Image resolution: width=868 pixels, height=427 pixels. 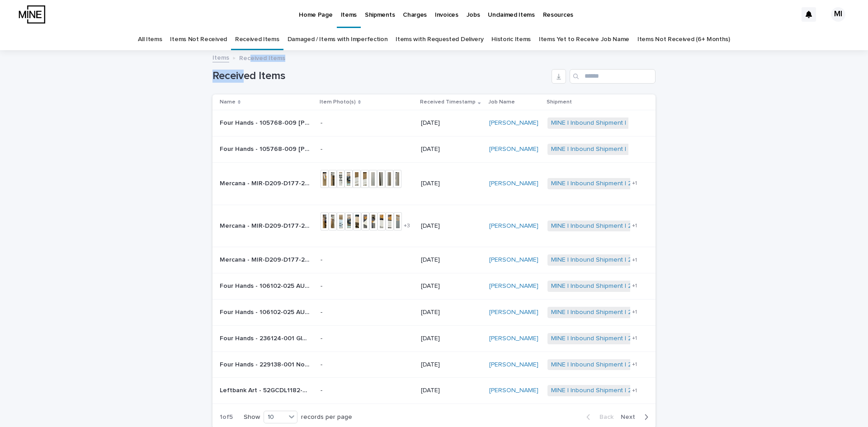 I want to click on p: Mercana - MIR-D209-D177-2448 White Natural Bev Mir 24 x 48 | 72924, so click(x=266, y=225).